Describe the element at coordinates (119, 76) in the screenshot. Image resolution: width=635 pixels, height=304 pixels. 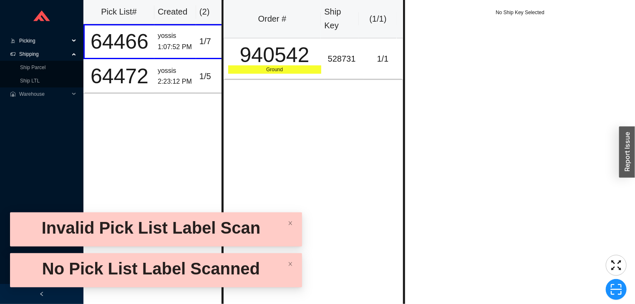
I see `div: 64472` at that location.